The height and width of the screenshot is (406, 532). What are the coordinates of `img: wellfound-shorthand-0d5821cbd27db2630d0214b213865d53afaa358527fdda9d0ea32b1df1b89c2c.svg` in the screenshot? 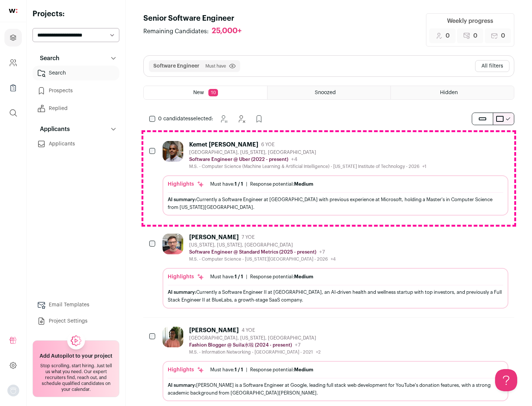 It's located at (13, 11).